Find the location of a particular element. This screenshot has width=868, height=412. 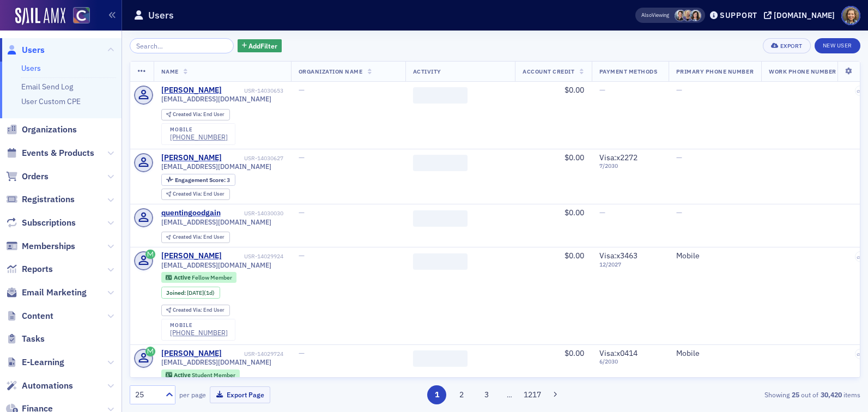

a: Subscriptions is located at coordinates (41, 223).